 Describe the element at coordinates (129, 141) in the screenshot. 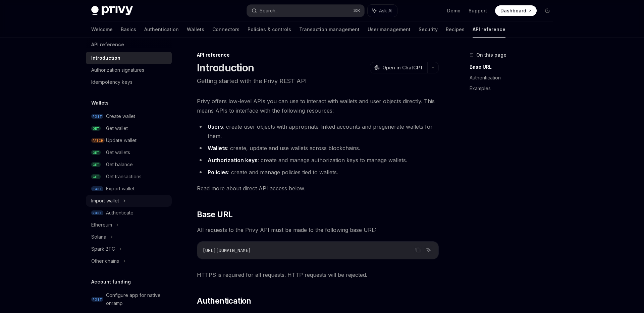

I see `a: PATCHUpdate wallet` at that location.